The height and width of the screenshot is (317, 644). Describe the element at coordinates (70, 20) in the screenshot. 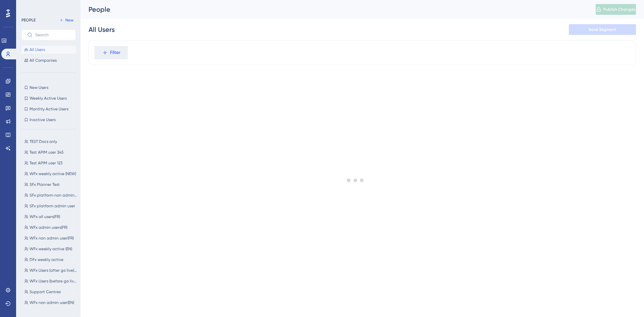

I see `span: New` at that location.